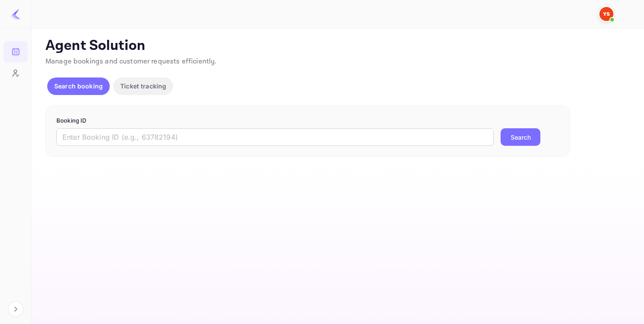 This screenshot has width=644, height=324. I want to click on p: Ticket tracking, so click(143, 86).